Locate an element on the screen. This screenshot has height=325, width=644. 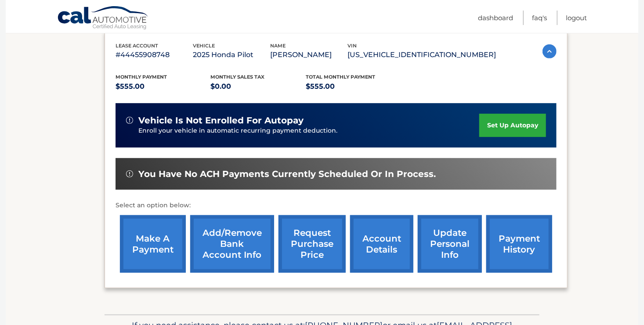
a: Cal Automotive is located at coordinates (103, 18).